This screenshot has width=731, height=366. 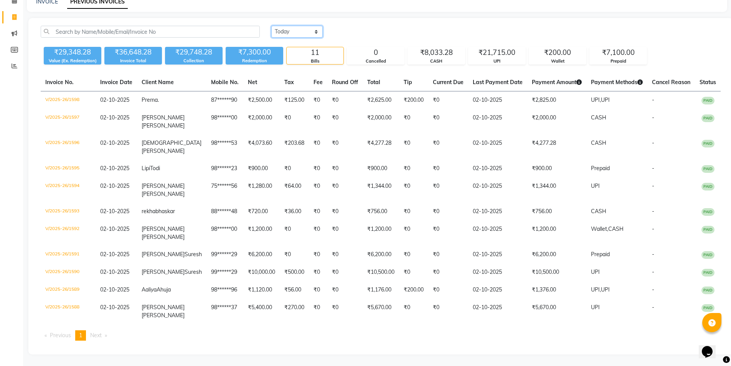 What do you see at coordinates (68, 233) in the screenshot?
I see `td: V/2025-26/1592` at bounding box center [68, 233].